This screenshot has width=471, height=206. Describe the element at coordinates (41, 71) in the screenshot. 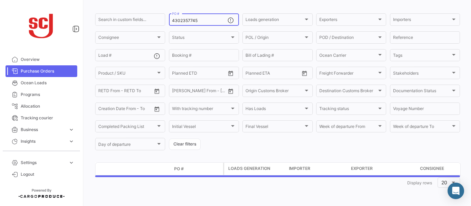

I see `a: Purchase Orders` at that location.